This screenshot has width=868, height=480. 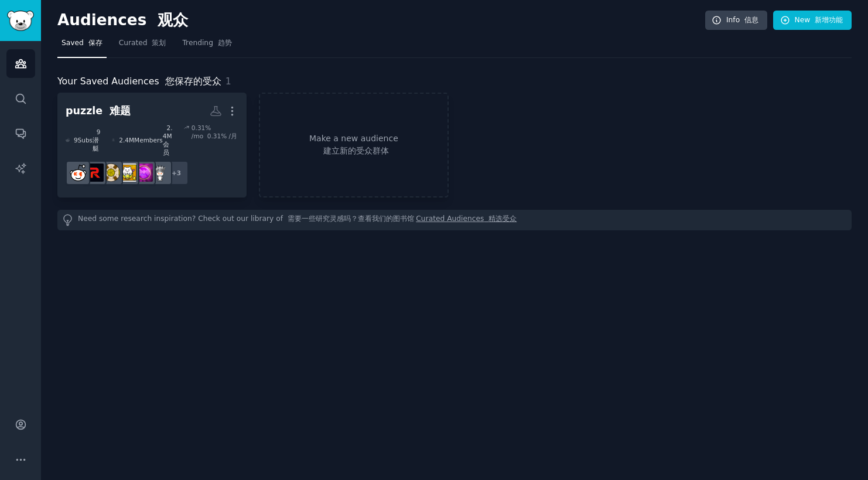 I want to click on font: 策划, so click(x=159, y=43).